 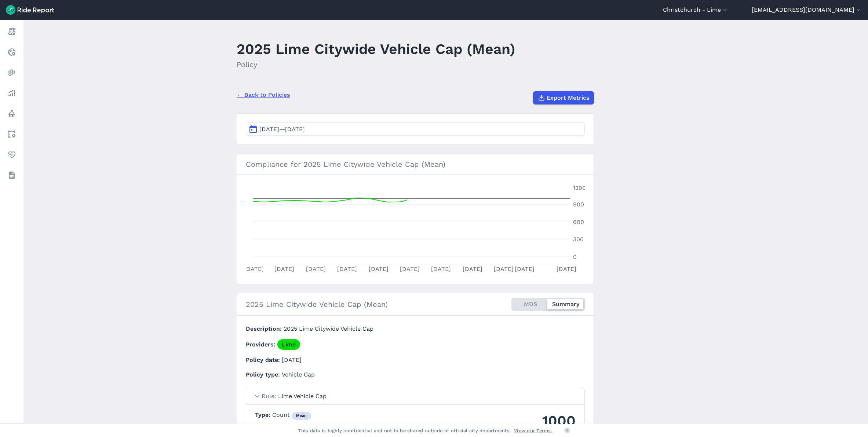 I want to click on span: Policy date, so click(x=264, y=360).